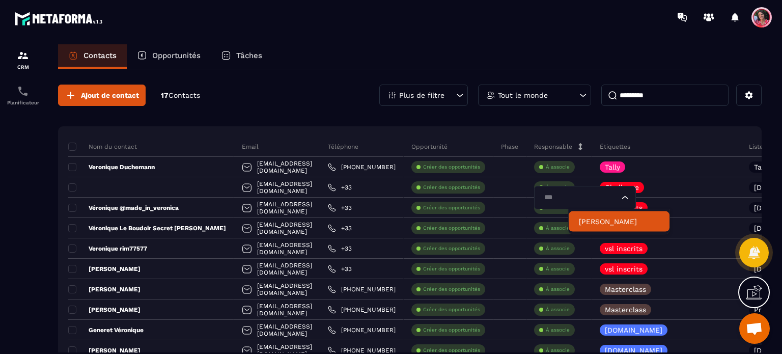 The width and height of the screenshot is (782, 354). What do you see at coordinates (111, 167) in the screenshot?
I see `p: Veronique Duchemann` at bounding box center [111, 167].